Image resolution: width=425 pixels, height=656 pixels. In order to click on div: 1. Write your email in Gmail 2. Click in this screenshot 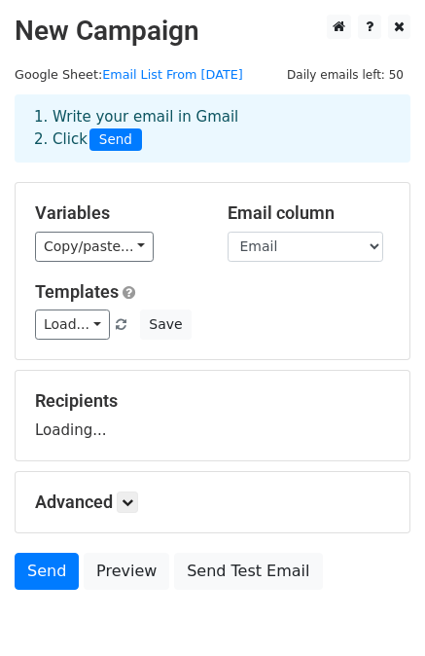, I will do `click(212, 128)`.